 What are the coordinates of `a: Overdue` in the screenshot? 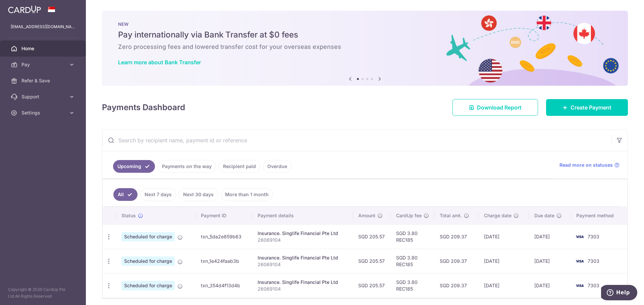 It's located at (277, 167).